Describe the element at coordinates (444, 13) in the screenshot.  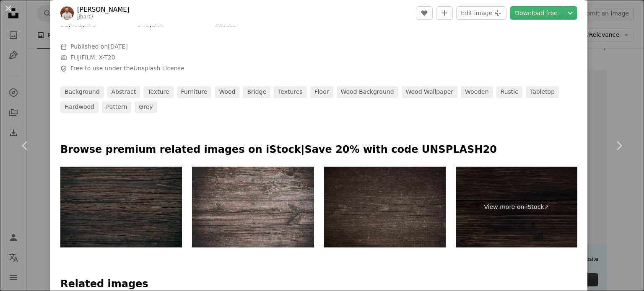
I see `button: Add to Collection` at that location.